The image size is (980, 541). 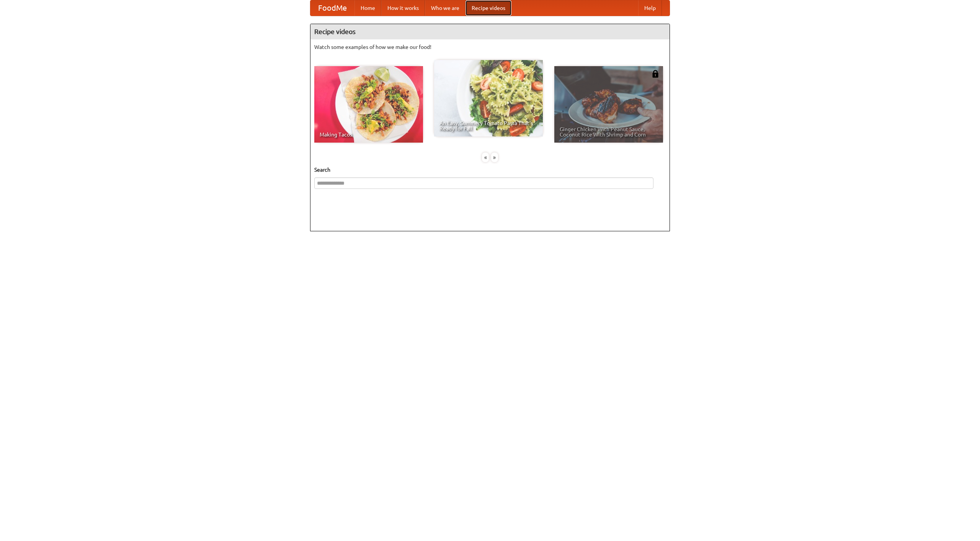 I want to click on a: FoodMe, so click(x=332, y=8).